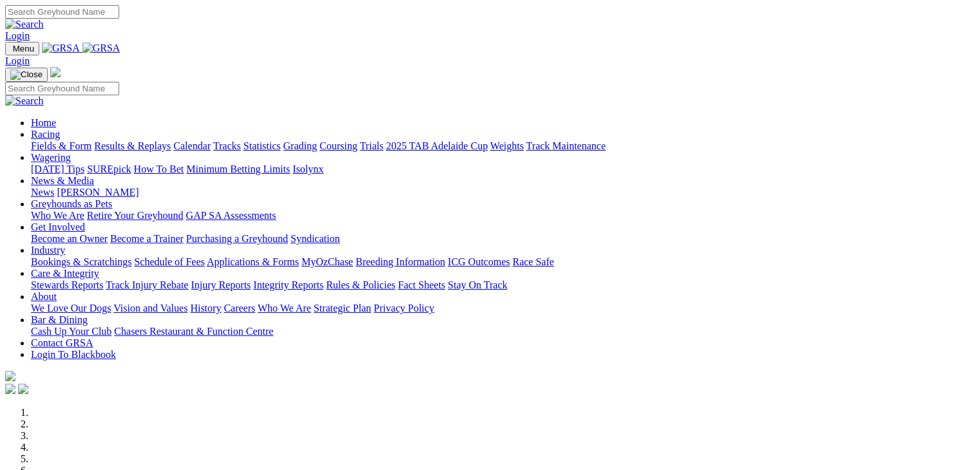  I want to click on a: Syndication, so click(316, 239).